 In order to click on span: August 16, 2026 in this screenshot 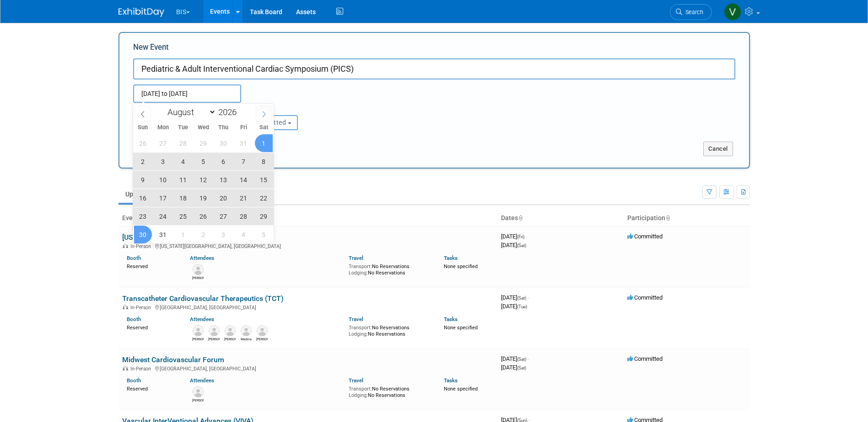, I will do `click(143, 198)`.